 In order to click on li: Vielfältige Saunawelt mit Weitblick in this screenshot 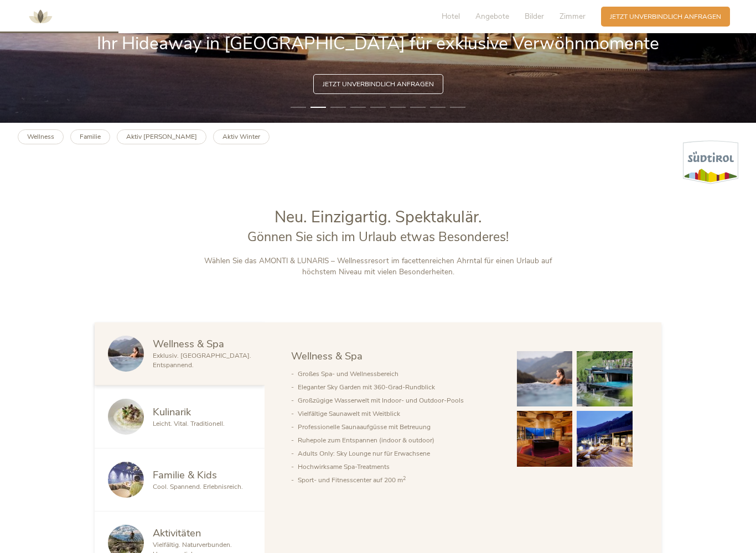, I will do `click(398, 414)`.